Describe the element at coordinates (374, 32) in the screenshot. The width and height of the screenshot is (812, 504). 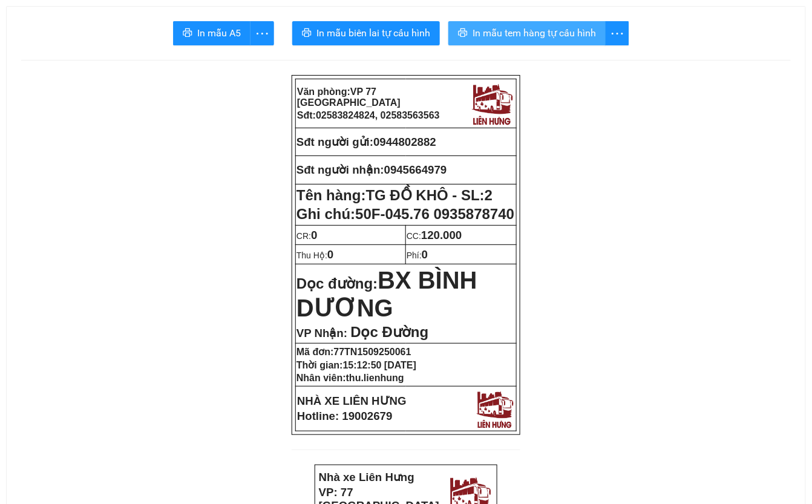
I see `span: In mẫu biên lai tự cấu hình` at that location.